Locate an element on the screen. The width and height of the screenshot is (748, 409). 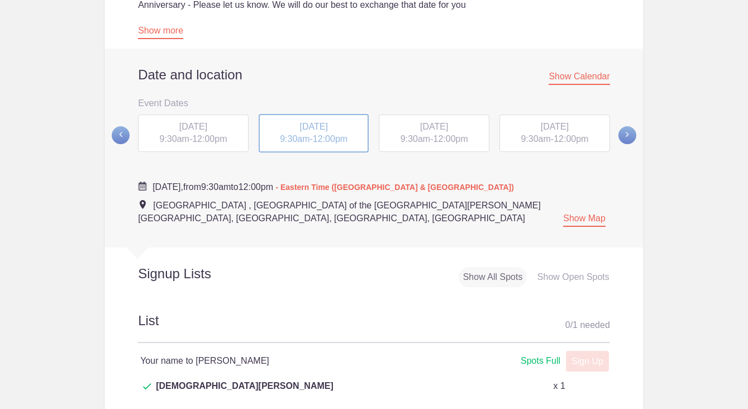
h2: List is located at coordinates (374, 327).